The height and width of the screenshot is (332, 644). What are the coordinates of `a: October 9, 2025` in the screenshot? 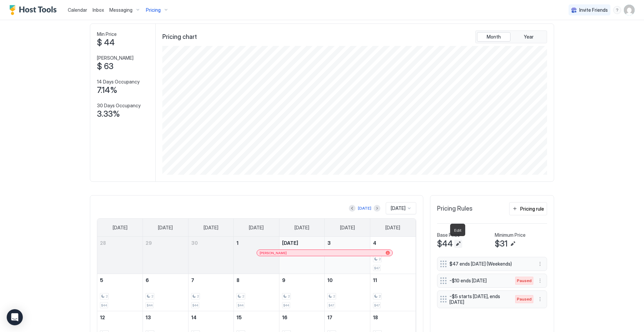 It's located at (302, 280).